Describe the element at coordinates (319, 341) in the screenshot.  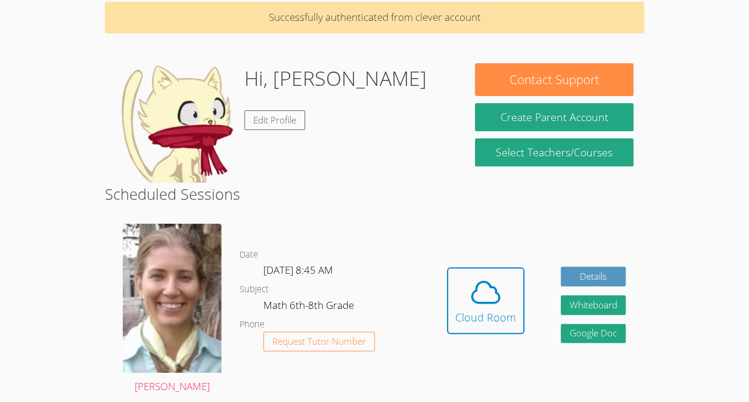
I see `span: Request Tutor Number` at that location.